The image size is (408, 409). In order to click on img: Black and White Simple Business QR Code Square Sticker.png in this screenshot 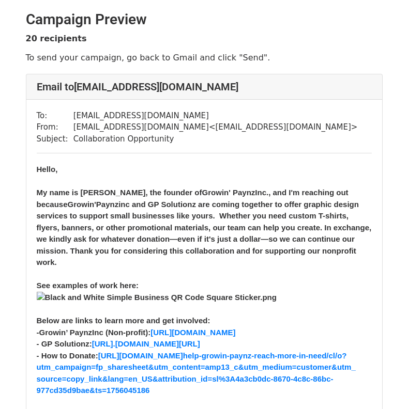, I will do `click(157, 298)`.